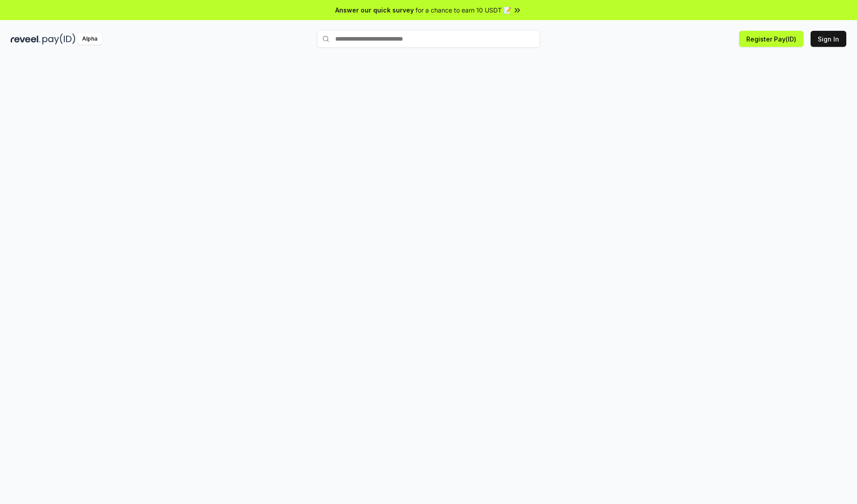 This screenshot has width=857, height=504. I want to click on button: Sign In, so click(828, 39).